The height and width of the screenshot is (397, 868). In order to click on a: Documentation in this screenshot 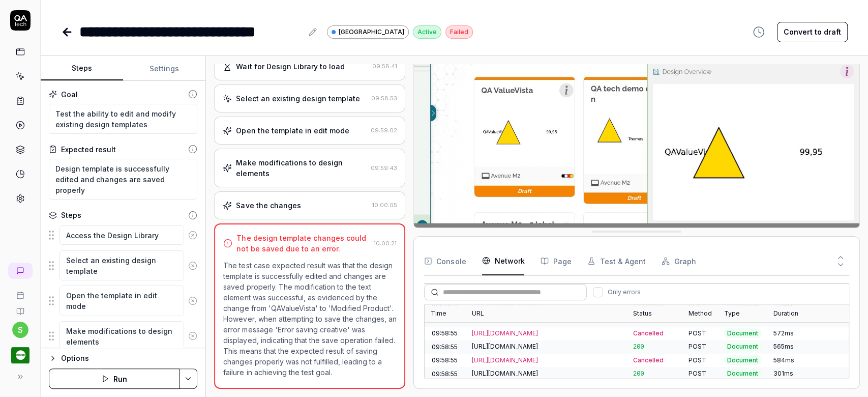, I will do `click(20, 307)`.